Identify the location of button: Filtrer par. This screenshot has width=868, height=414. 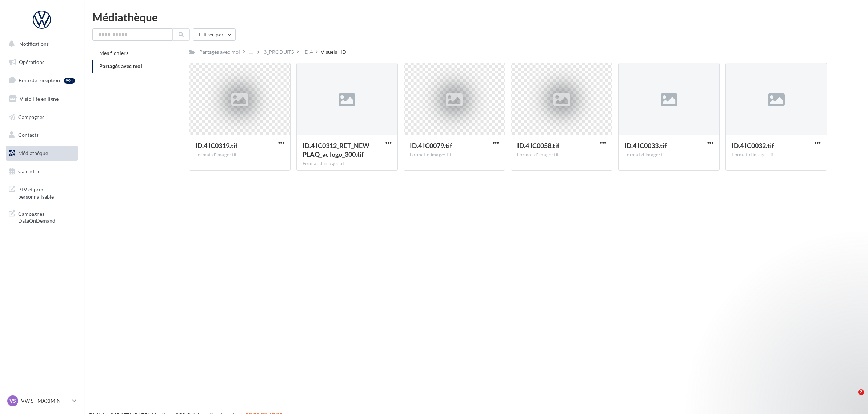
(214, 35).